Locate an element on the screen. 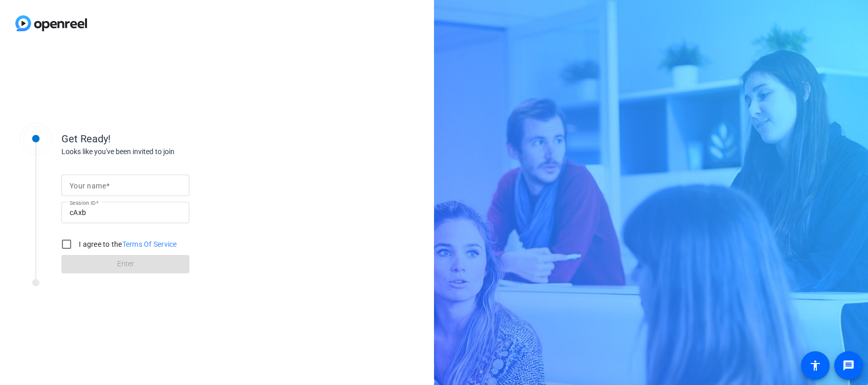 Image resolution: width=868 pixels, height=385 pixels. mat-icon: message is located at coordinates (848, 366).